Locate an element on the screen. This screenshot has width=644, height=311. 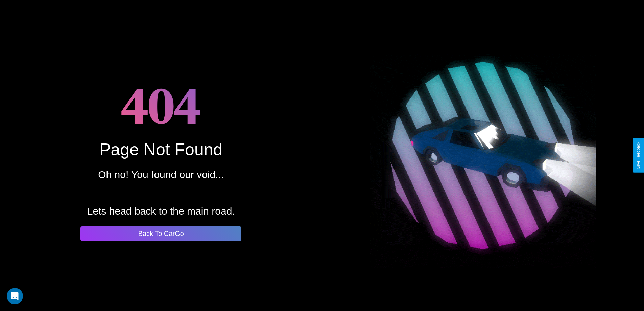
img: spinning car is located at coordinates (483, 156).